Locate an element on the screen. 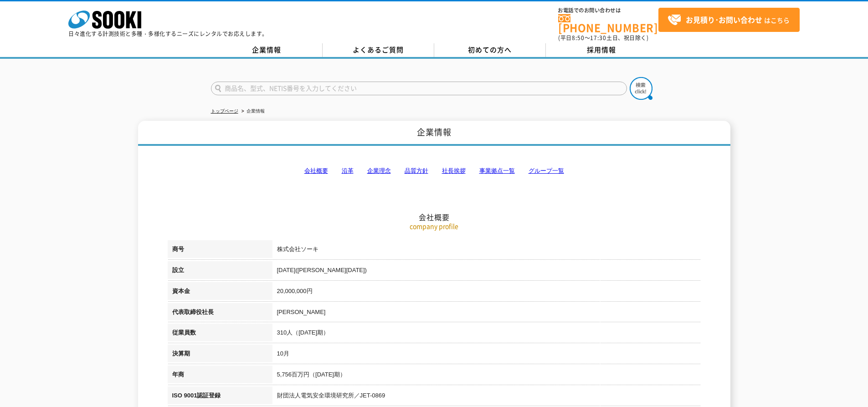 The height and width of the screenshot is (407, 868). a: 採用情報 is located at coordinates (601, 50).